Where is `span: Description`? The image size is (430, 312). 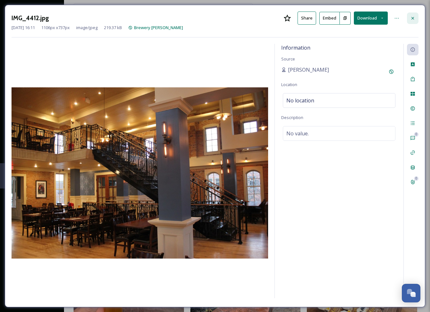
span: Description is located at coordinates (292, 118).